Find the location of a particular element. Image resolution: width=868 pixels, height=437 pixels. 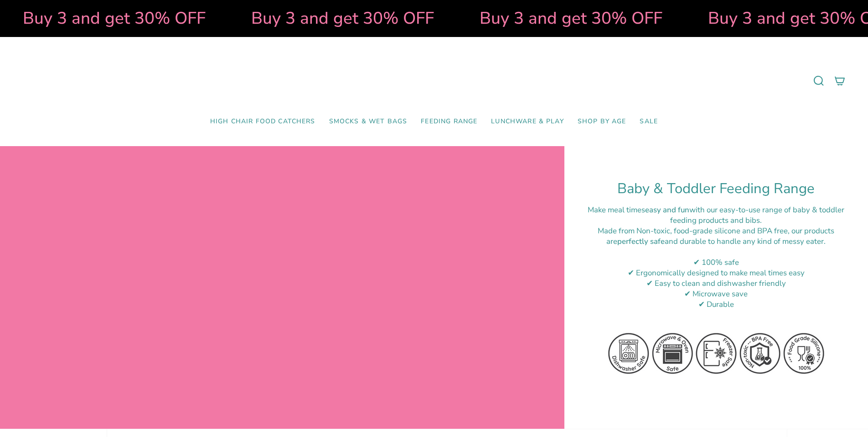

a: SALE is located at coordinates (649, 121).